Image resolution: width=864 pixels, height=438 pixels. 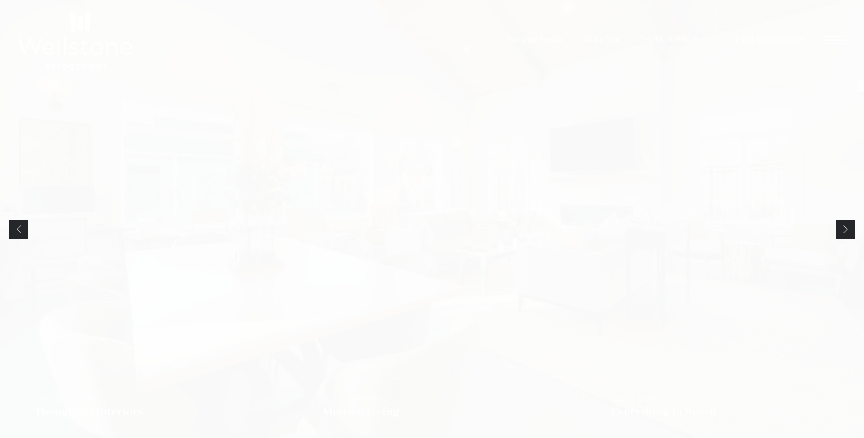 What do you see at coordinates (668, 40) in the screenshot?
I see `a: Call Us at (253) 642-8681` at bounding box center [668, 40].